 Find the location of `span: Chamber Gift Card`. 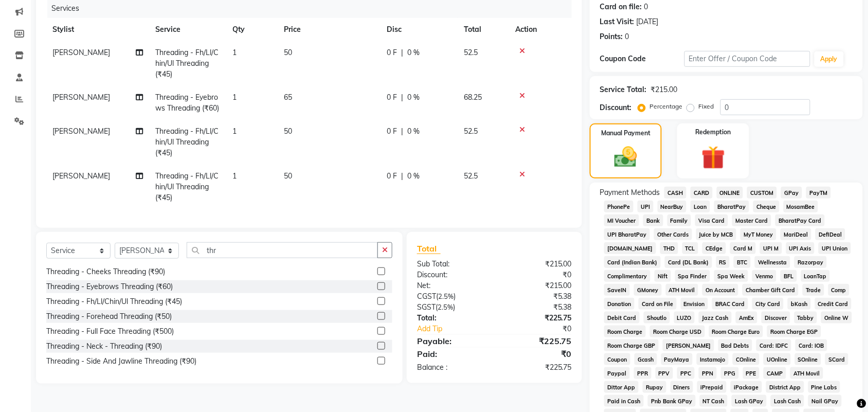

span: Chamber Gift Card is located at coordinates (770, 290).